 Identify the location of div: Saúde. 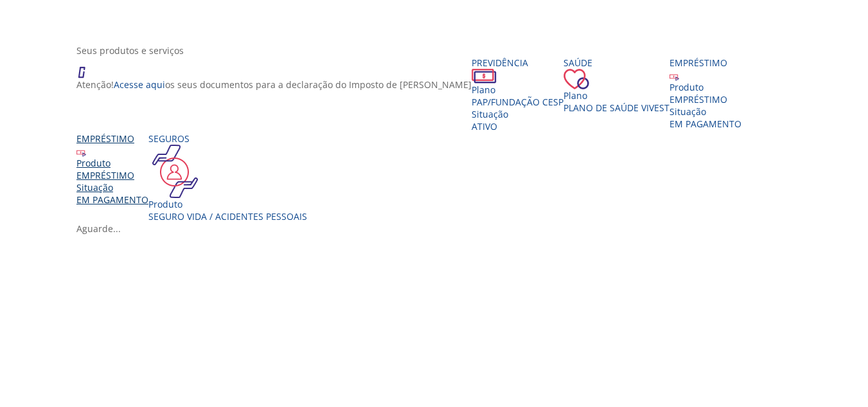
(616, 62).